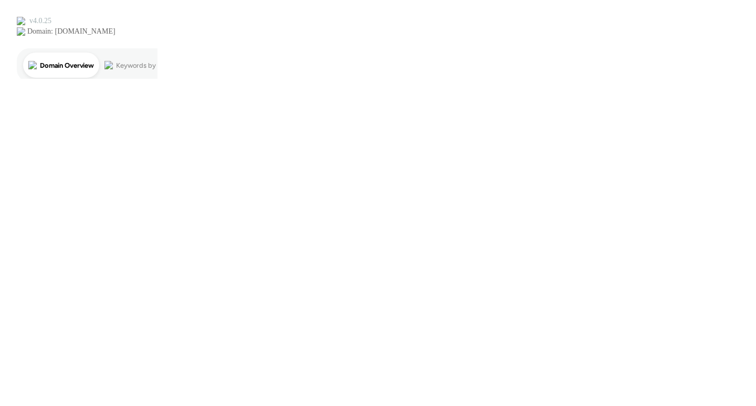 The image size is (756, 406). Describe the element at coordinates (21, 21) in the screenshot. I see `img: logo_orange.svg` at that location.